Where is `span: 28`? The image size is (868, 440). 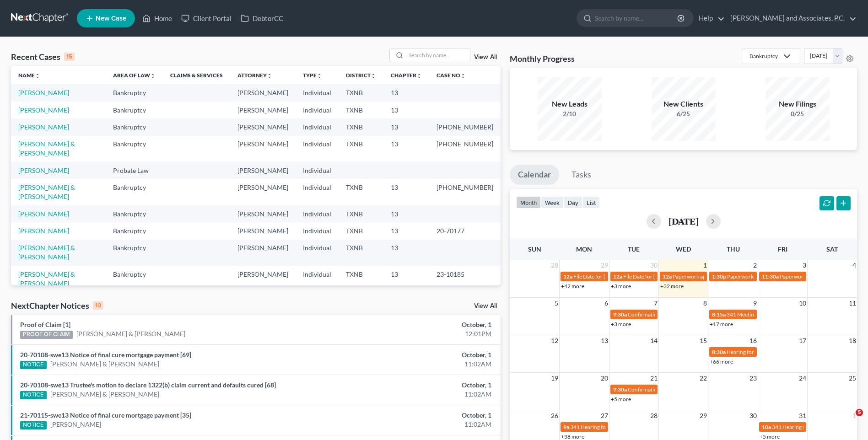
span: 28 is located at coordinates (653, 416).